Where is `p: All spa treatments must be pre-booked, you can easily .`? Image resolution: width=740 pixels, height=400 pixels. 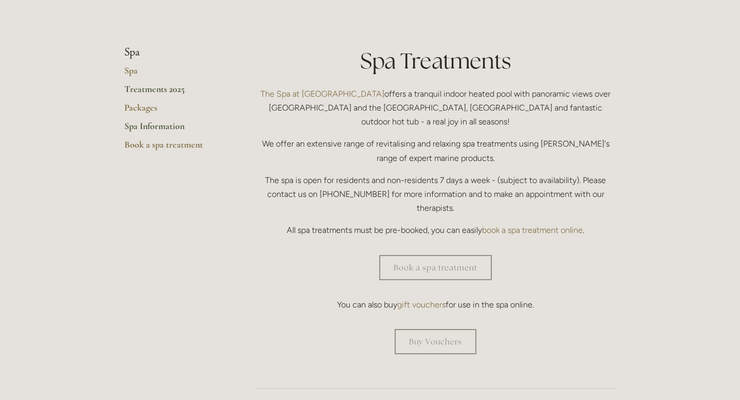 p: All spa treatments must be pre-booked, you can easily . is located at coordinates (435, 230).